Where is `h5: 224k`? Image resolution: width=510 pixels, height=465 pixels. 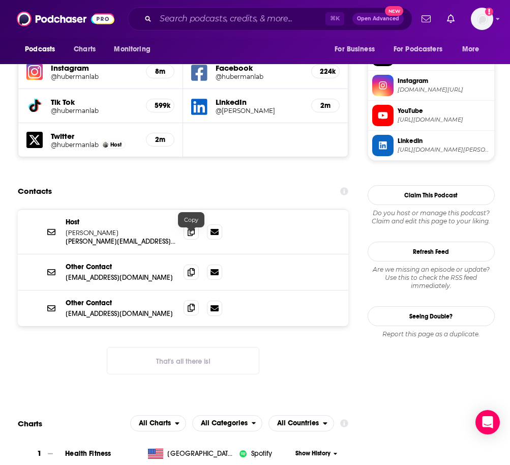 h5: 224k is located at coordinates (325, 71).